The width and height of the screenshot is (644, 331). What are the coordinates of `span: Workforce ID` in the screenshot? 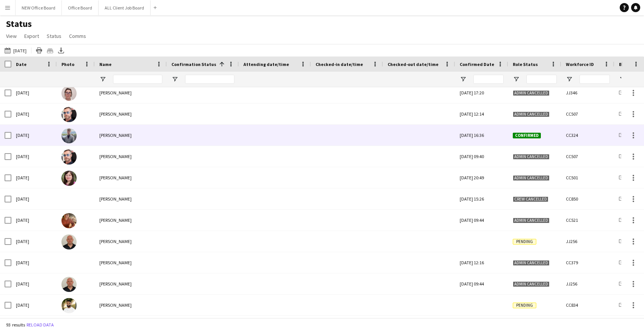 It's located at (580, 64).